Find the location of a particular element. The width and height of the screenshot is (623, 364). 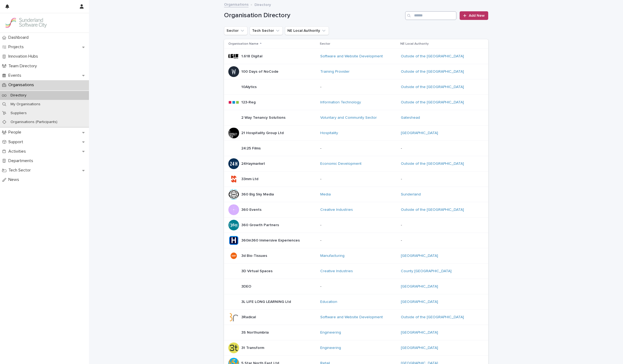

p: 360 Big Sky Media is located at coordinates (258, 194).